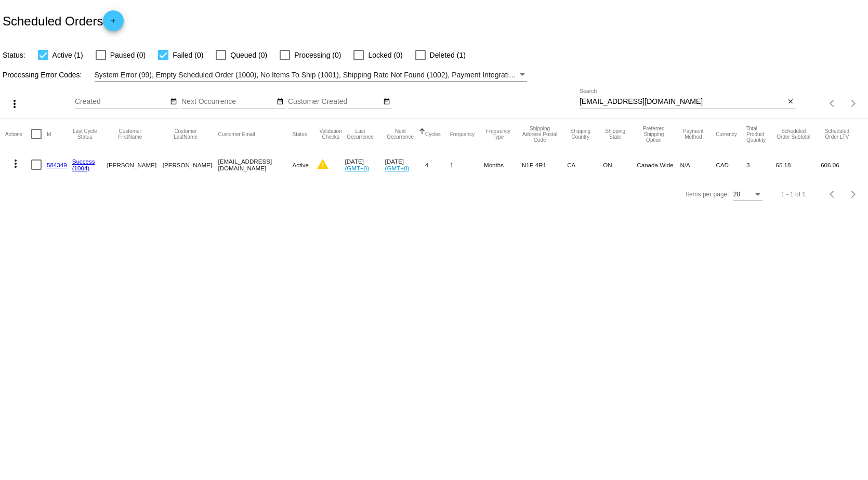 Image resolution: width=868 pixels, height=480 pixels. What do you see at coordinates (186, 134) in the screenshot?
I see `button: Change sorting for CustomerLastName` at bounding box center [186, 134].